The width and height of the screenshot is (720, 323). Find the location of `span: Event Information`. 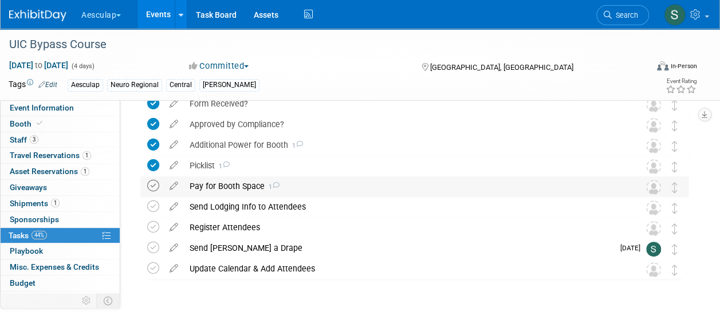

span: Event Information is located at coordinates (42, 108).